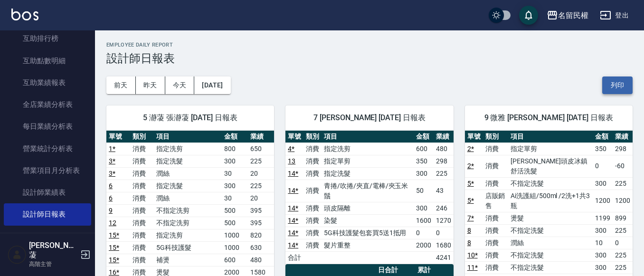 This screenshot has height=276, width=644. Describe the element at coordinates (235, 149) in the screenshot. I see `td: 800` at that location.